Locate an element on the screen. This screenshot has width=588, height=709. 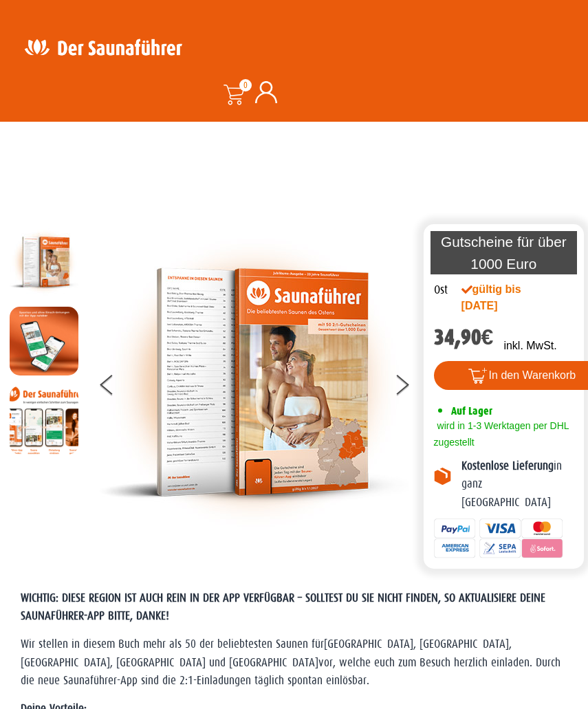
bdi: 34,90 is located at coordinates (463, 337).